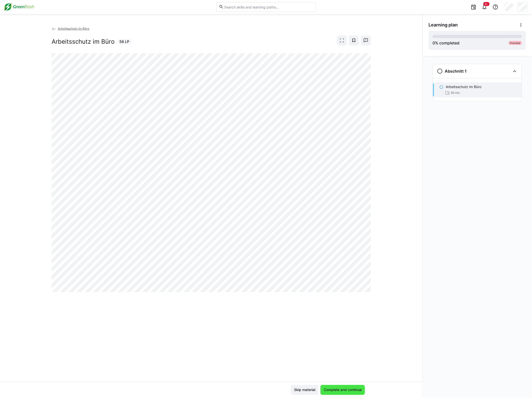 Image resolution: width=532 pixels, height=398 pixels. Describe the element at coordinates (515, 43) in the screenshot. I see `div: Overdue` at that location.